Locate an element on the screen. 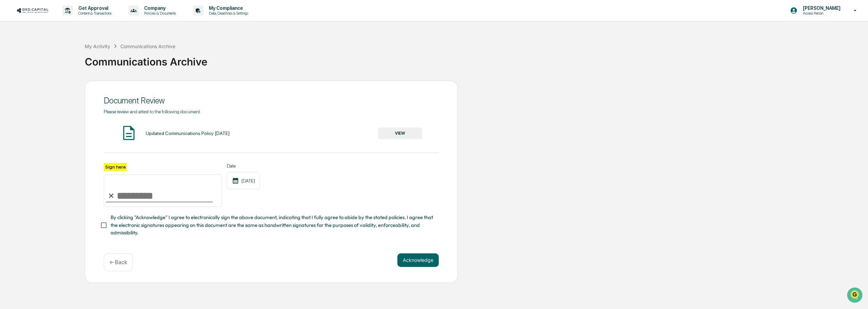 The width and height of the screenshot is (868, 309). label: Date is located at coordinates (243, 166).